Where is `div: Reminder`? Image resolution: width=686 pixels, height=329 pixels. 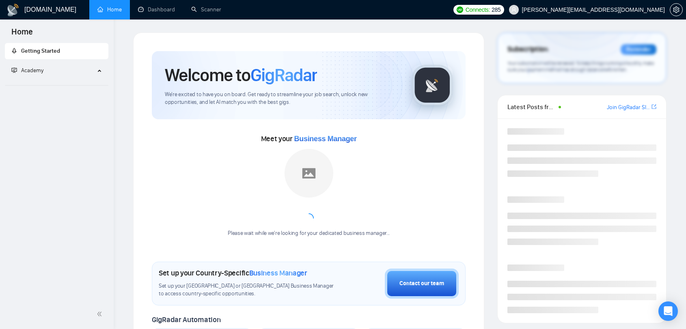 div: Reminder is located at coordinates (639, 50).